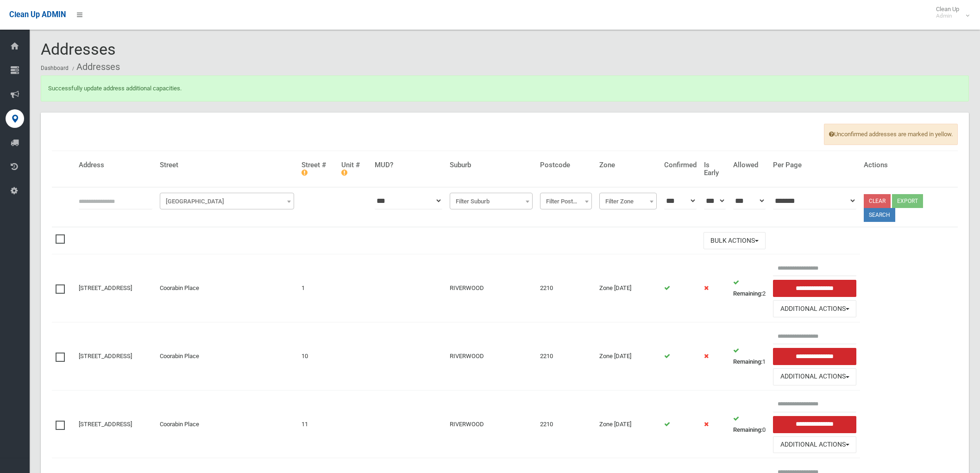 The width and height of the screenshot is (980, 473). I want to click on span: Filter Suburb, so click(491, 201).